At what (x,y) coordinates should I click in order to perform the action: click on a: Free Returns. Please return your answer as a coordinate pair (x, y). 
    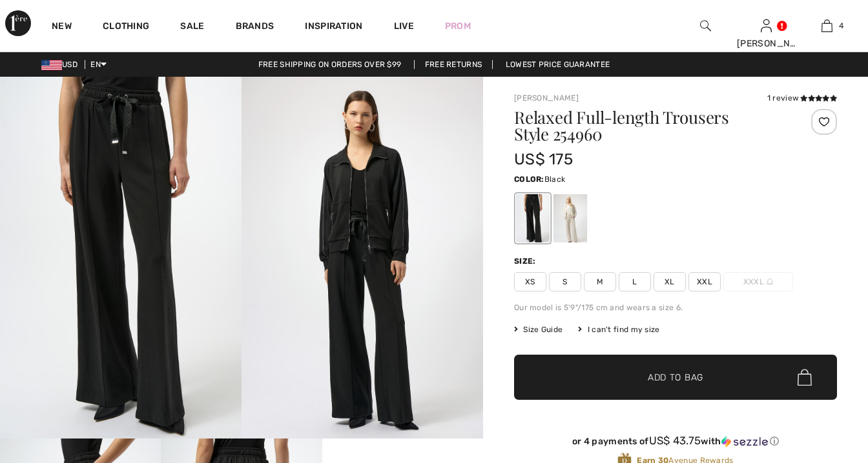
    Looking at the image, I should click on (453, 65).